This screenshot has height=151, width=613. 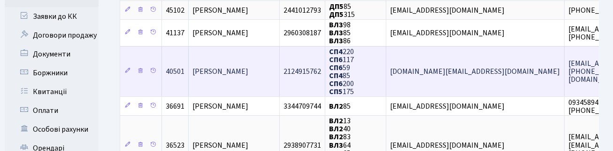 What do you see at coordinates (341, 72) in the screenshot?
I see `span: 220 117 59 85 200 175` at bounding box center [341, 72].